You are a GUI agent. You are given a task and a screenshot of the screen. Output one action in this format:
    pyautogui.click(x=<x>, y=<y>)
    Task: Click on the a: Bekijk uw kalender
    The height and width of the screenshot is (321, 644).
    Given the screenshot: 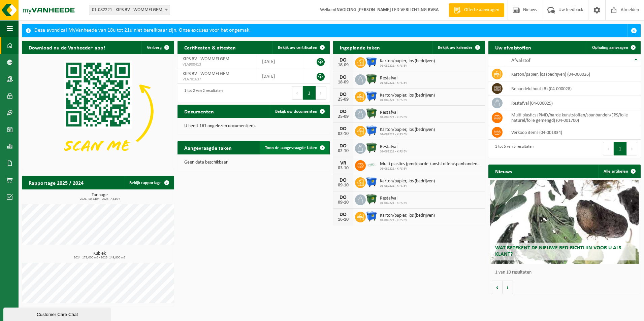 What is the action you would take?
    pyautogui.click(x=458, y=47)
    